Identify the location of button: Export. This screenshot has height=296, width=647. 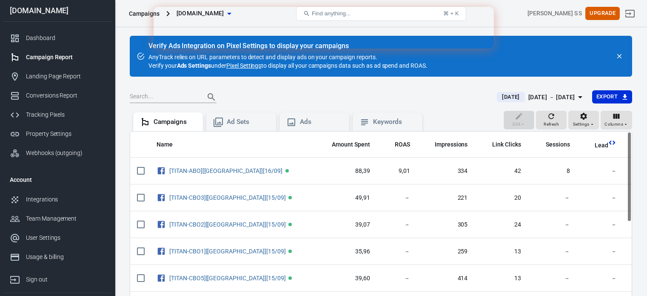
(612, 97).